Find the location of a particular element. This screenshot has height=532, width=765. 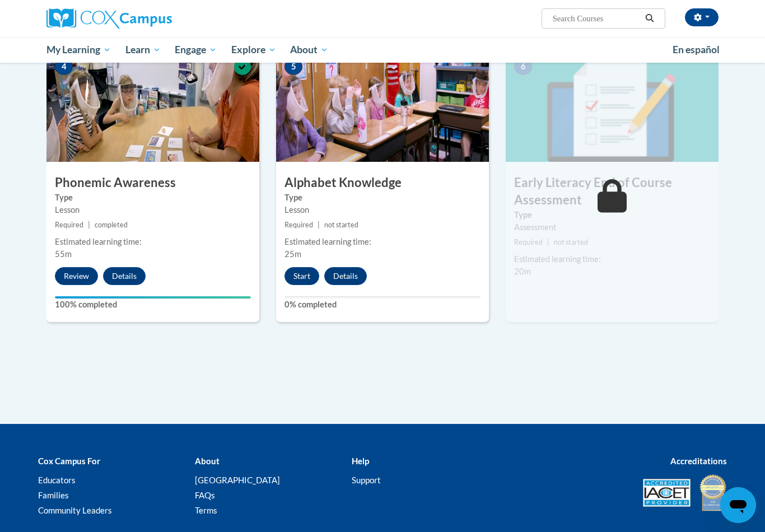

span: Explore is located at coordinates (254, 50).